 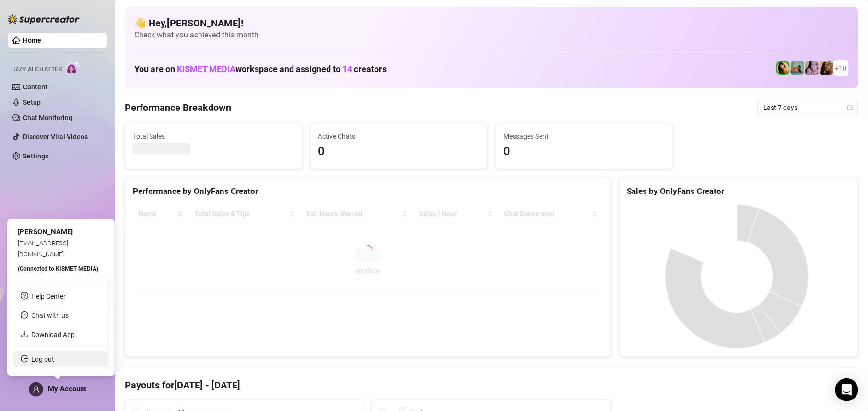 What do you see at coordinates (55, 137) in the screenshot?
I see `a: Discover Viral Videos` at bounding box center [55, 137].